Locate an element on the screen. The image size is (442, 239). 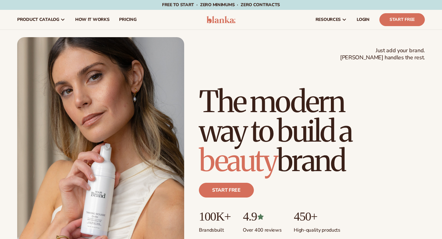
h1: The modern way to build a brand is located at coordinates (312, 131).